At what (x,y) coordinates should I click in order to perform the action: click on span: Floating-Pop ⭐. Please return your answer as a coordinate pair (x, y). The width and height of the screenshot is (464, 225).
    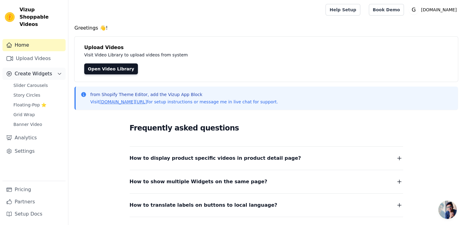
    Looking at the image, I should click on (30, 105).